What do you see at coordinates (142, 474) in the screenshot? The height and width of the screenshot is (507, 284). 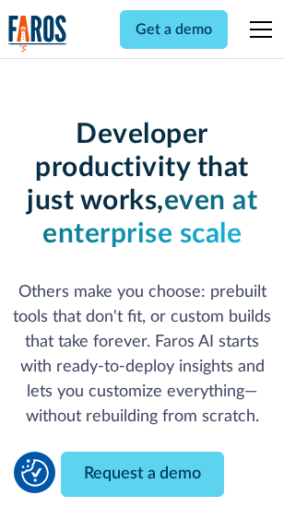 I see `a: Request a demo` at bounding box center [142, 474].